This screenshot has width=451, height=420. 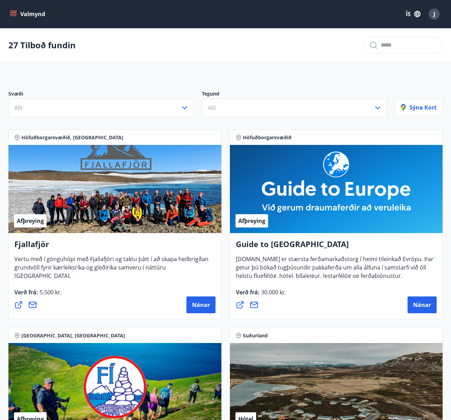 What do you see at coordinates (267, 138) in the screenshot?
I see `span: Höfuðborgarsvæðið` at bounding box center [267, 138].